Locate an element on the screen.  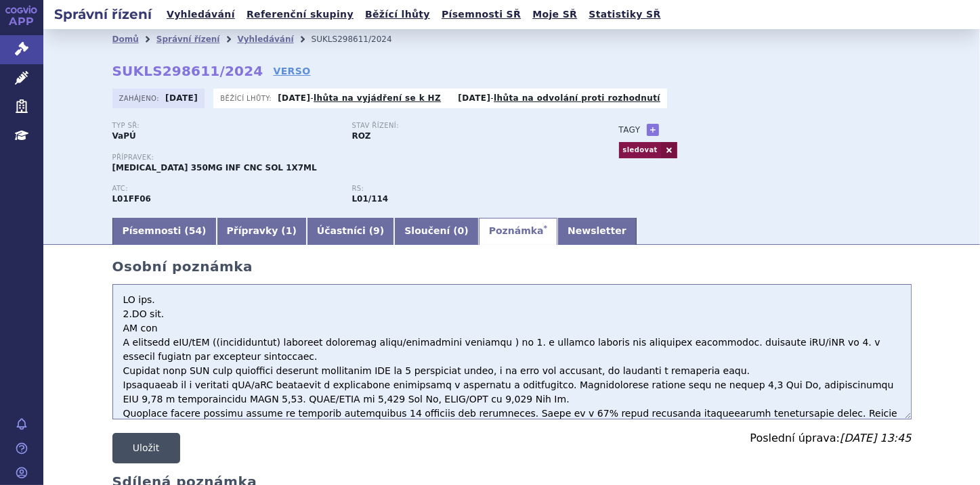
p: RS: is located at coordinates (465, 189).